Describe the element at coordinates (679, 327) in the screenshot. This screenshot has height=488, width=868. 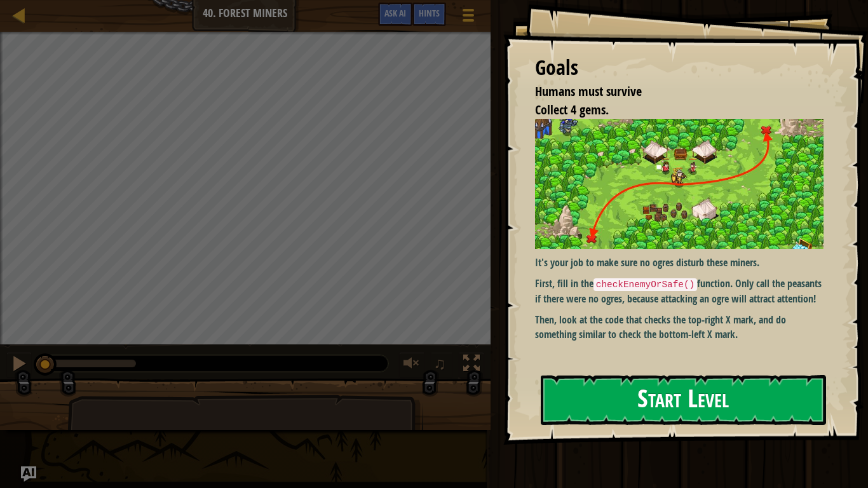
I see `p: Then, look at the code that checks the top-right X mark, and do something similar to check the bo...` at that location.